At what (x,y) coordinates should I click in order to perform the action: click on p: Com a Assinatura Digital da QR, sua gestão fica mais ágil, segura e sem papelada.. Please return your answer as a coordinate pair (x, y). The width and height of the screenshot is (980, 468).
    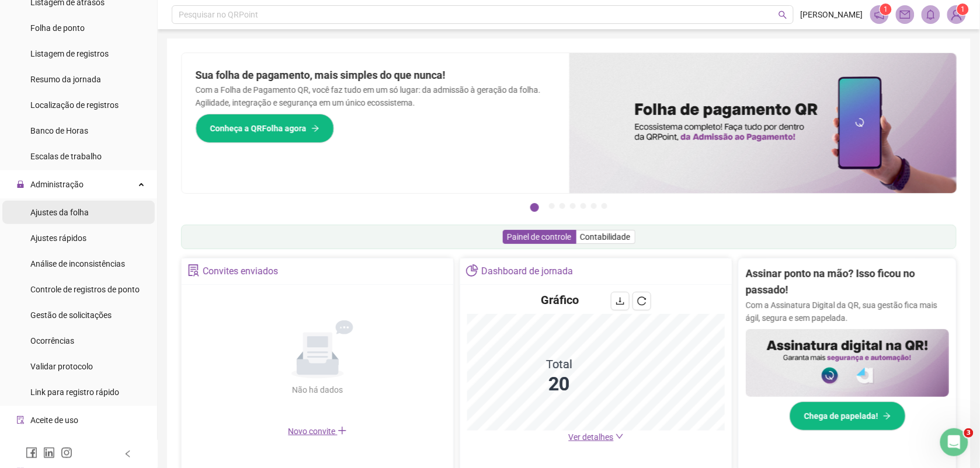
    Looking at the image, I should click on (848, 312).